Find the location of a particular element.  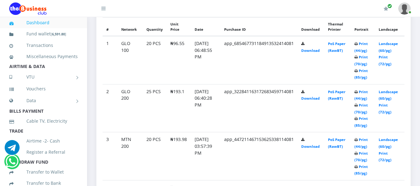

a: Dashboard is located at coordinates (44, 23).